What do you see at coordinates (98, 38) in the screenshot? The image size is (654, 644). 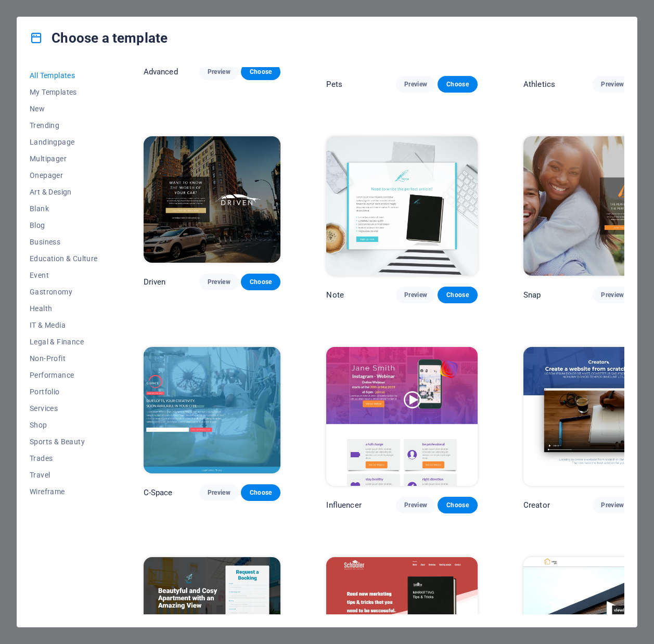 I see `h4: Choose a template` at bounding box center [98, 38].